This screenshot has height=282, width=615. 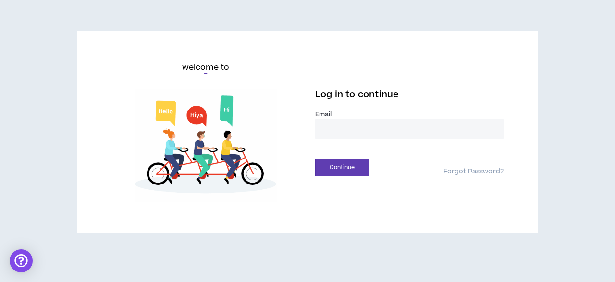 I want to click on a: Forgot Password?, so click(x=473, y=171).